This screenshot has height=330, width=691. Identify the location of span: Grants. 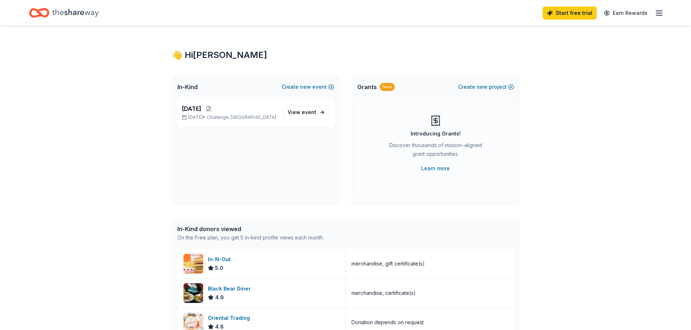
(367, 87).